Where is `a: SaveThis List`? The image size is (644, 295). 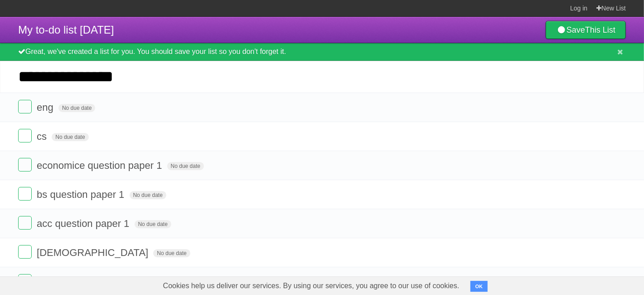 a: SaveThis List is located at coordinates (586, 30).